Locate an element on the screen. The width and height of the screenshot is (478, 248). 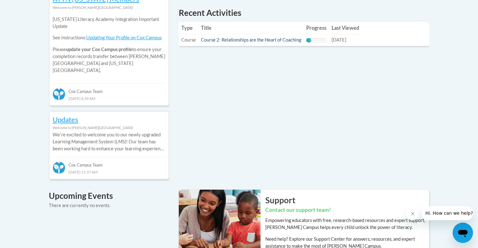
span: There are currently no events. is located at coordinates (79, 205).